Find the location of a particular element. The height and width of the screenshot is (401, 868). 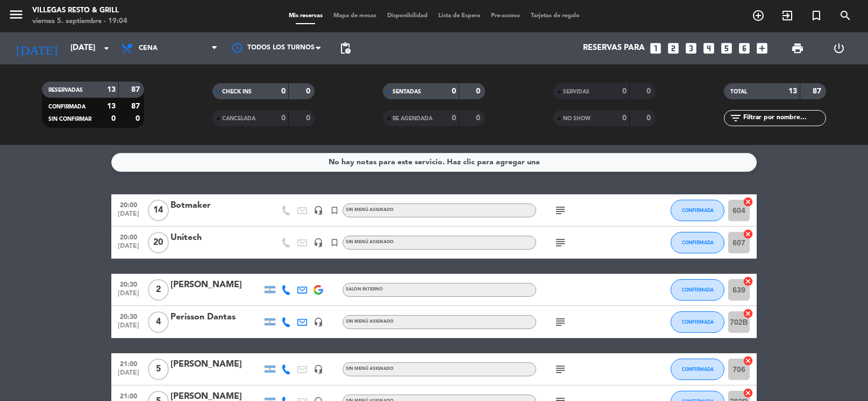

span: NO SHOW is located at coordinates (577, 119).